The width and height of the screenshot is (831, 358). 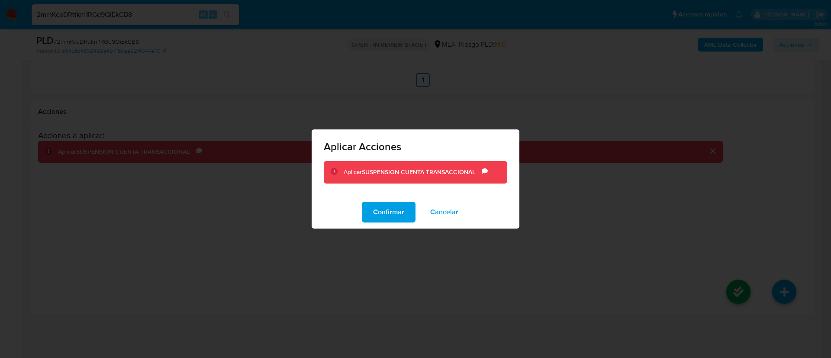 What do you see at coordinates (444, 212) in the screenshot?
I see `button: Cancelar` at bounding box center [444, 212].